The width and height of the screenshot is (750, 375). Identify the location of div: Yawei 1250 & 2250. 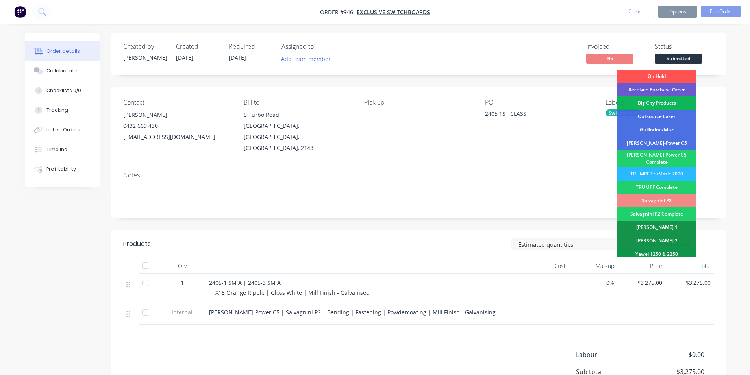
(656, 254).